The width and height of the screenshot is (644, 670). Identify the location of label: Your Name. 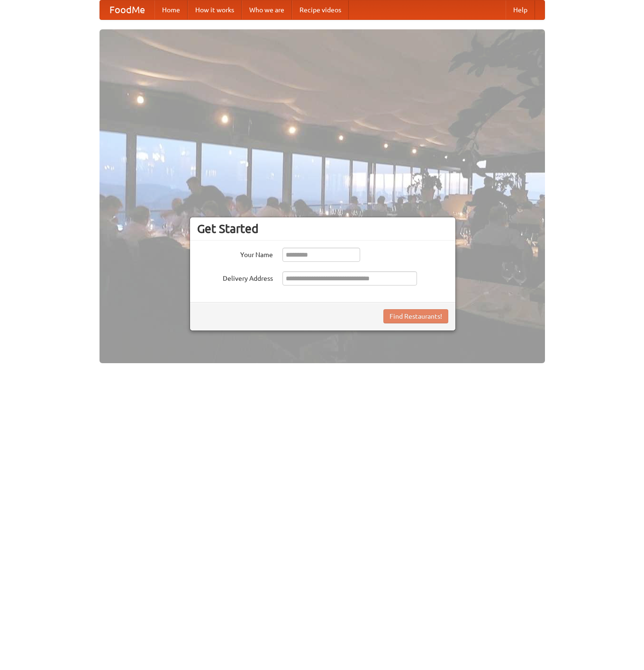
(235, 253).